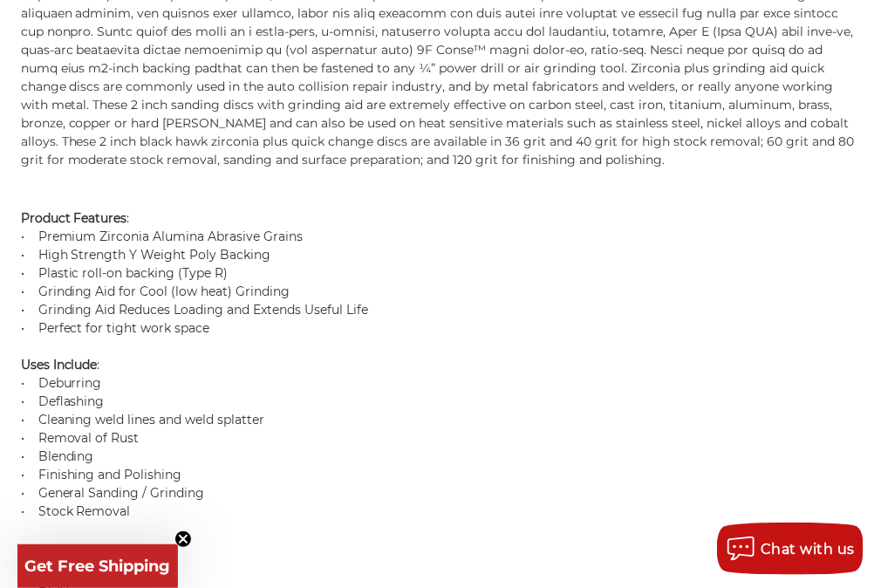  I want to click on p: : • Premium Zirconia Alumina Abrasive Grains • High Strength Y Weight Poly Backing • Plastic roll..., so click(440, 364).